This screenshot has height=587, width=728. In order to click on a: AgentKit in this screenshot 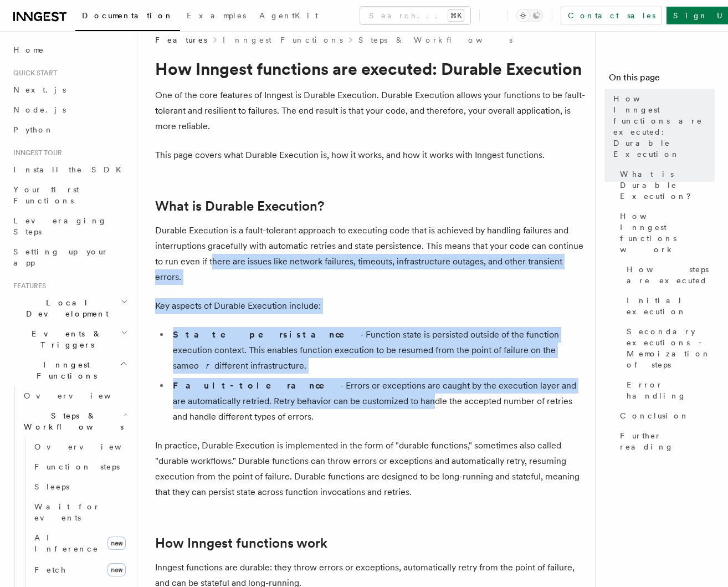, I will do `click(289, 17)`.